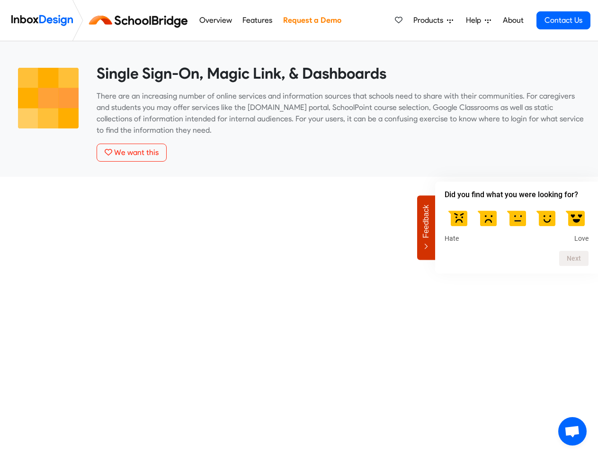 The height and width of the screenshot is (455, 598). What do you see at coordinates (216, 20) in the screenshot?
I see `a: Overview` at bounding box center [216, 20].